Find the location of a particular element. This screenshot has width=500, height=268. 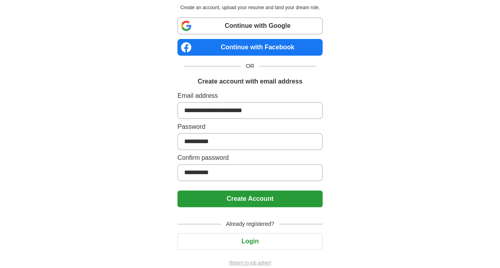

a: Continue with Facebook is located at coordinates (250, 47).